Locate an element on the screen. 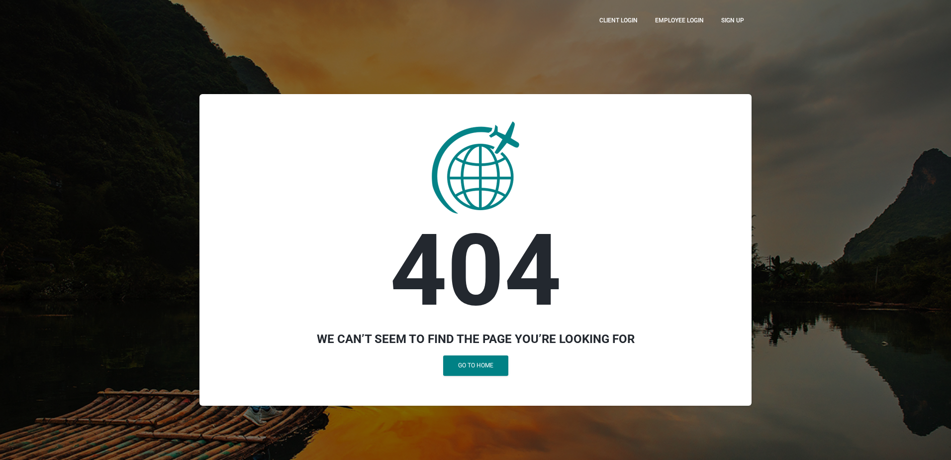 Image resolution: width=951 pixels, height=460 pixels. a: Sign up is located at coordinates (733, 20).